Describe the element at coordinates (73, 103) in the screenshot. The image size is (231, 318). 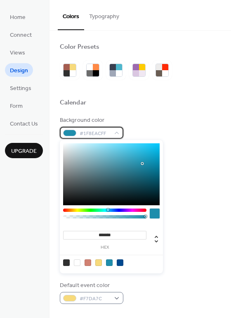
I see `div: Calendar` at that location.